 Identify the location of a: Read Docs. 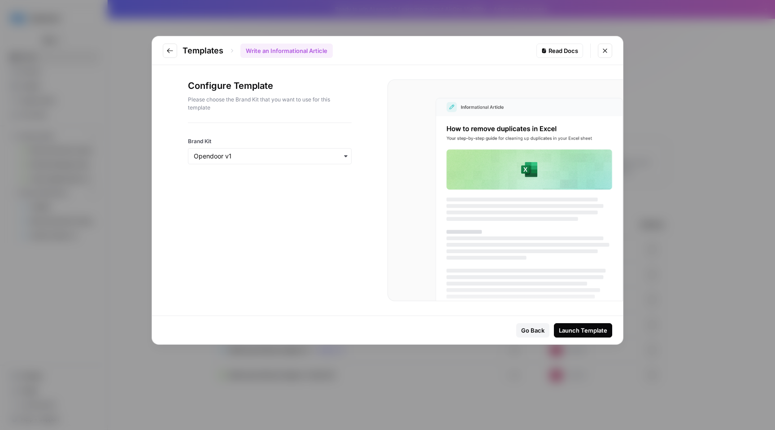
(560, 51).